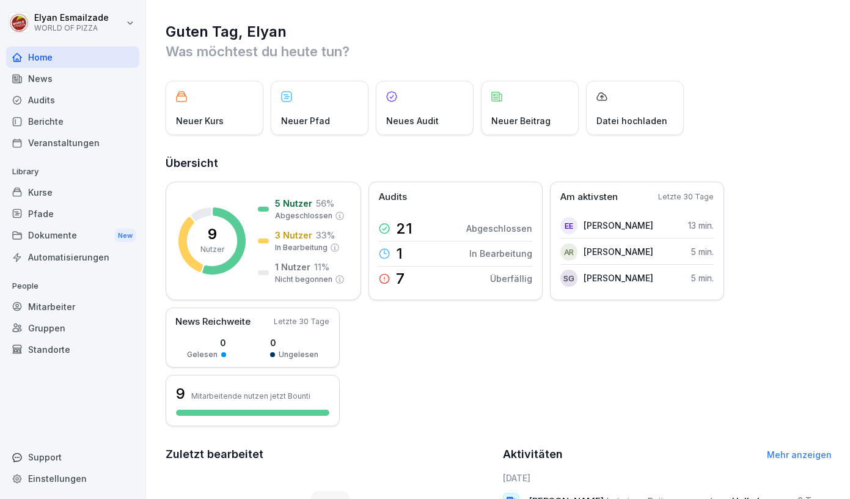 The height and width of the screenshot is (499, 850). I want to click on h2: Aktivitäten, so click(533, 454).